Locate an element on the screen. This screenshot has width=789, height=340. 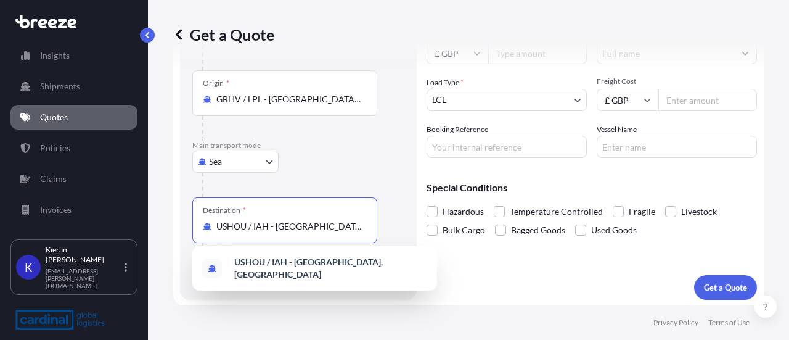
p: Quotes is located at coordinates (54, 117).